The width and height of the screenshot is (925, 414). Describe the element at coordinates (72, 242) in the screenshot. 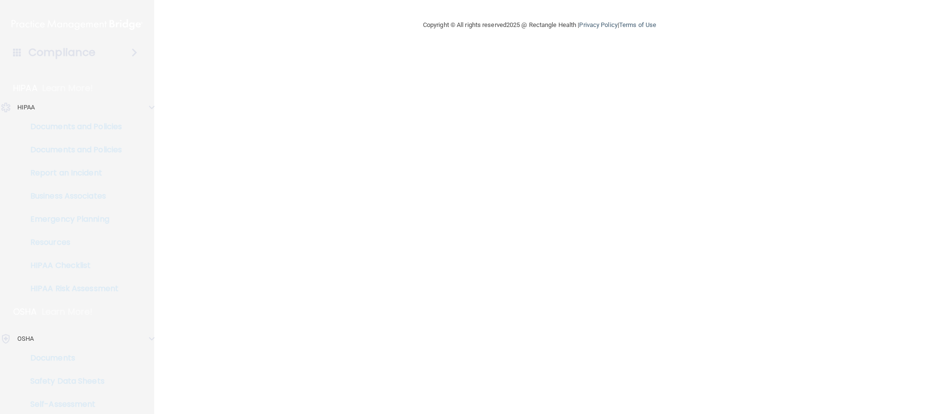

I see `p: Resources` at that location.